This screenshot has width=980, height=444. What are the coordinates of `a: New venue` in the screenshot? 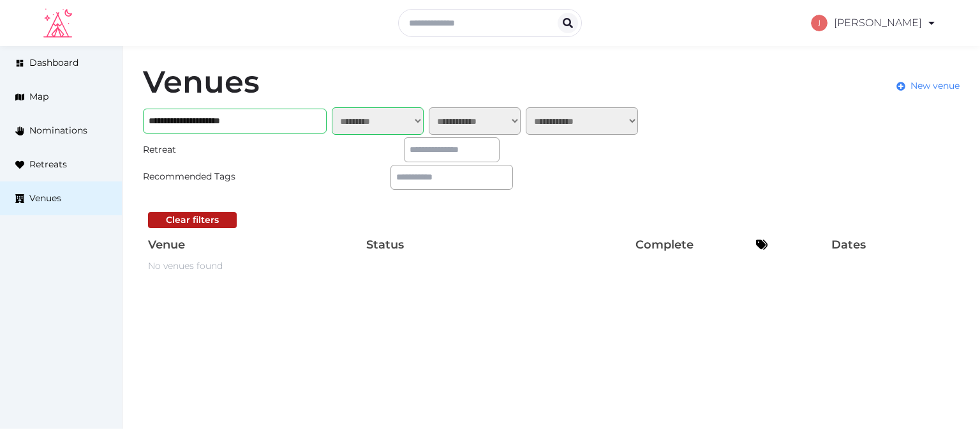 It's located at (928, 85).